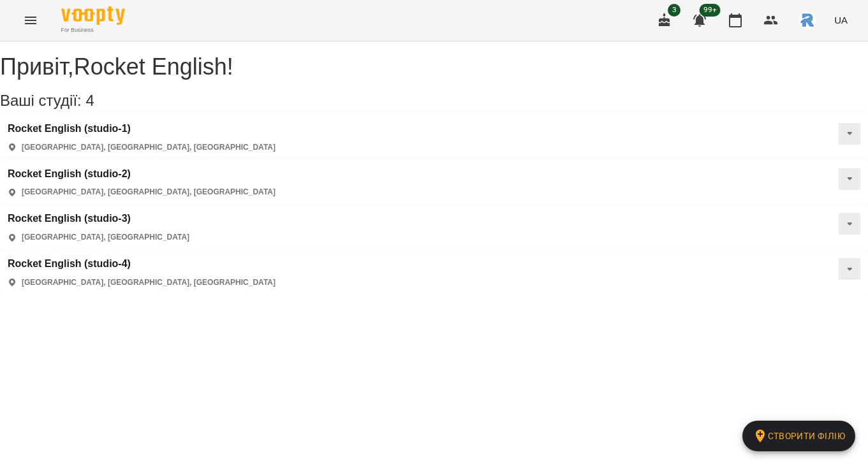 The image size is (868, 464). Describe the element at coordinates (142, 264) in the screenshot. I see `a: Rocket English (studio-4)` at that location.